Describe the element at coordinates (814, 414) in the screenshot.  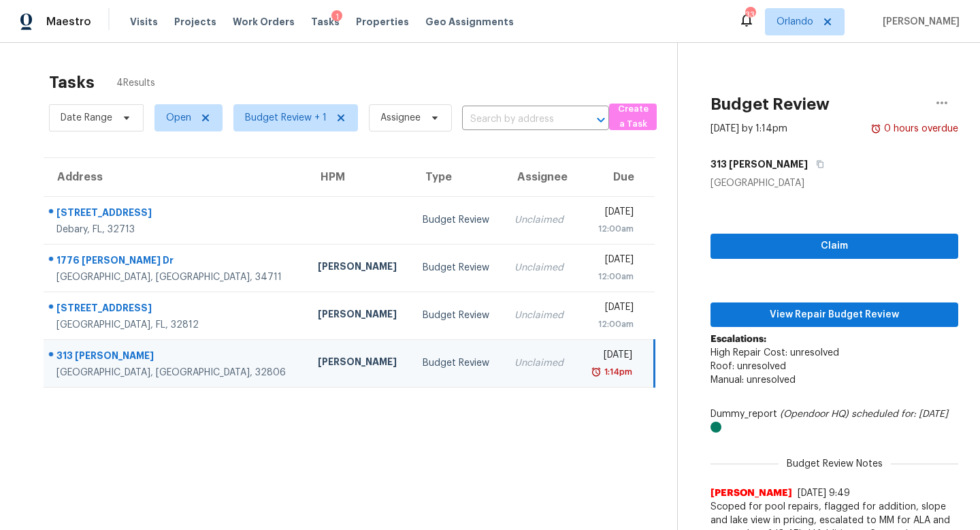
I see `i: (Opendoor HQ)` at that location.